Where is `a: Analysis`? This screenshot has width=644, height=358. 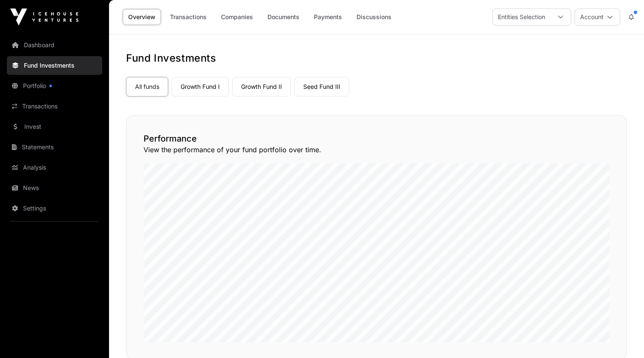
a: Analysis is located at coordinates (55, 168).